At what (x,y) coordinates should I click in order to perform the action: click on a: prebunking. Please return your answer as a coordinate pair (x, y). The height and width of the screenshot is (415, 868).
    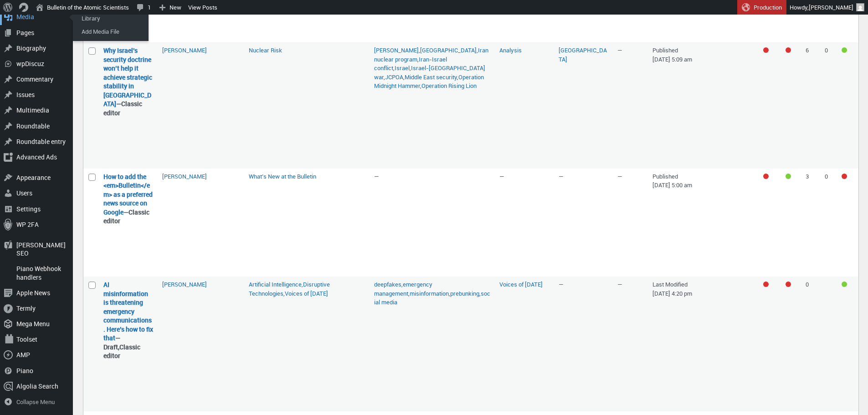
    Looking at the image, I should click on (465, 293).